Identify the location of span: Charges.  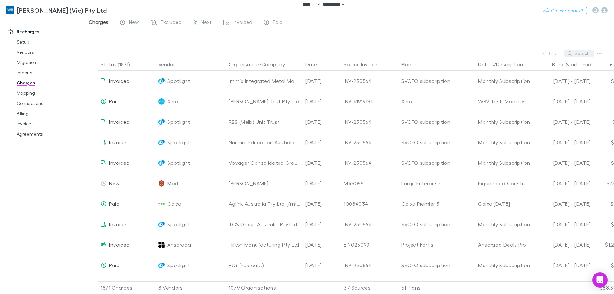
(98, 23).